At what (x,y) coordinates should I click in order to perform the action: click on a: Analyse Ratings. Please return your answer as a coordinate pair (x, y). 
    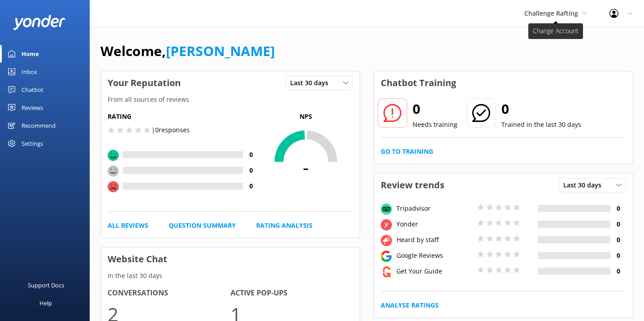
    Looking at the image, I should click on (410, 306).